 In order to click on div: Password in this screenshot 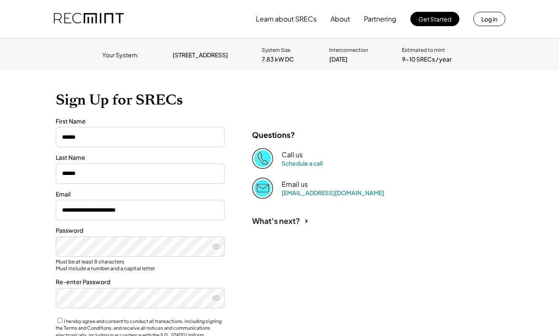, I will do `click(140, 231)`.